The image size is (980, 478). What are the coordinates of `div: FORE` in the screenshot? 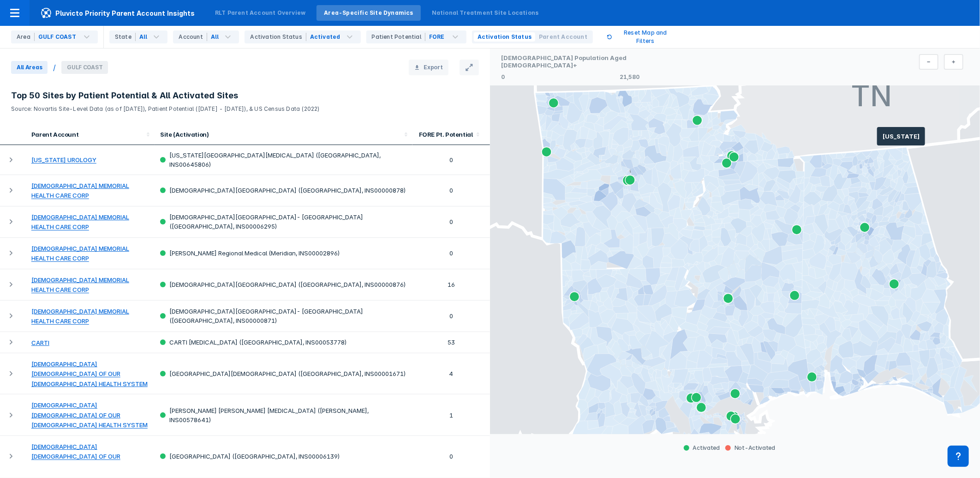 It's located at (437, 37).